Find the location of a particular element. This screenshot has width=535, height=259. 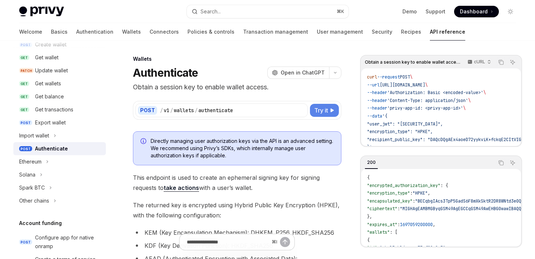

a: GETGet wallets is located at coordinates (60, 83).